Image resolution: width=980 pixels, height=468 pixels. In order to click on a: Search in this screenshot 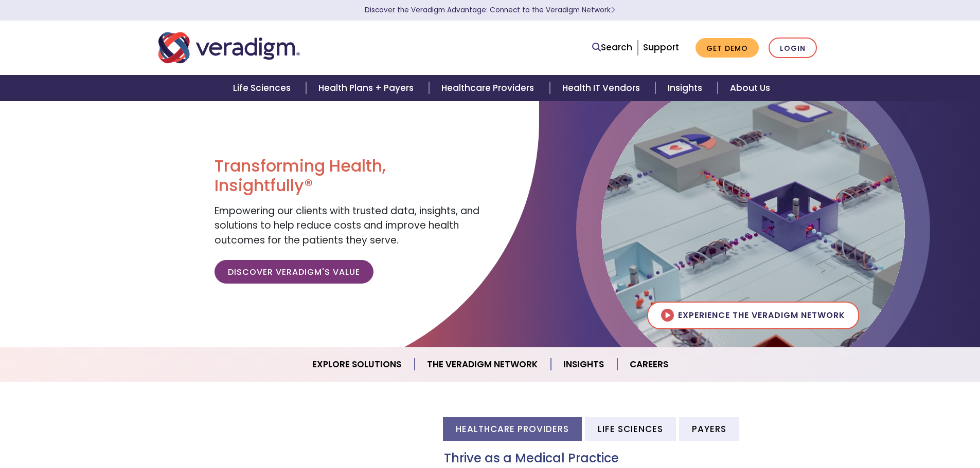, I will do `click(612, 48)`.